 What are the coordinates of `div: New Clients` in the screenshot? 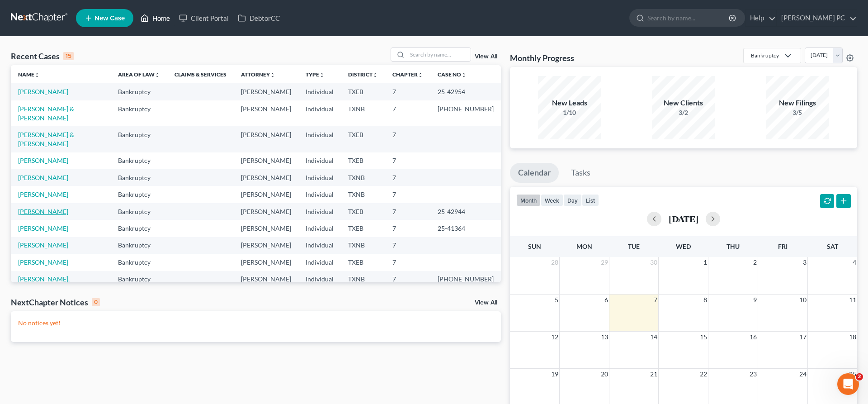 It's located at (684, 102).